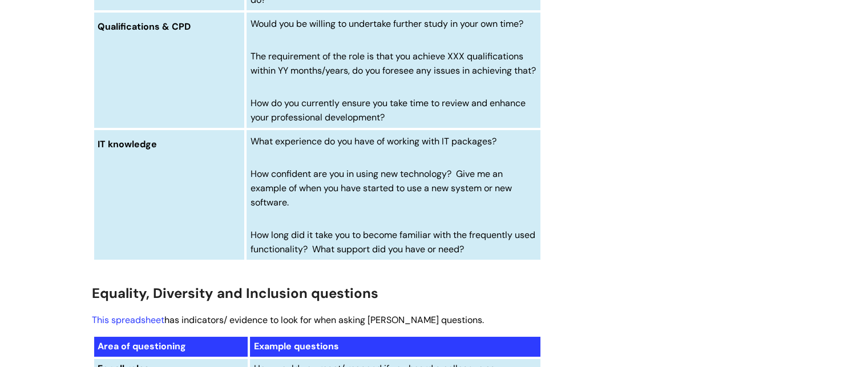 This screenshot has height=367, width=868. Describe the element at coordinates (128, 319) in the screenshot. I see `a: This spreadsheet` at that location.